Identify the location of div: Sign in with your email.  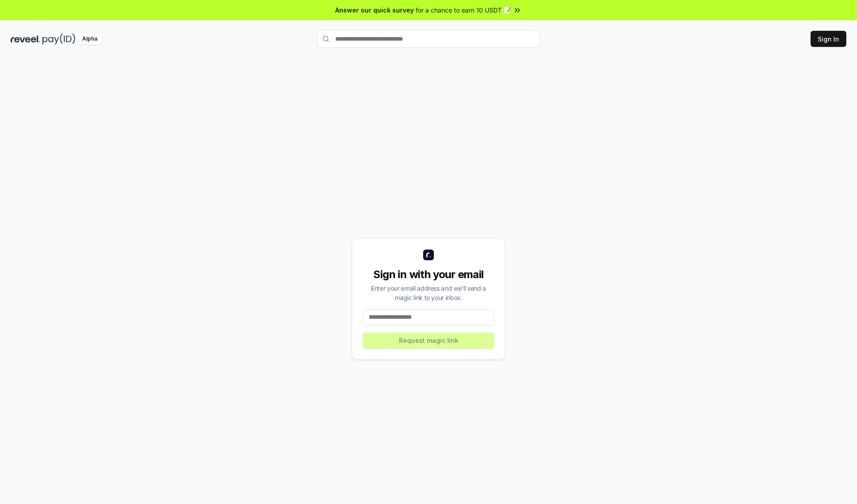
(429, 275).